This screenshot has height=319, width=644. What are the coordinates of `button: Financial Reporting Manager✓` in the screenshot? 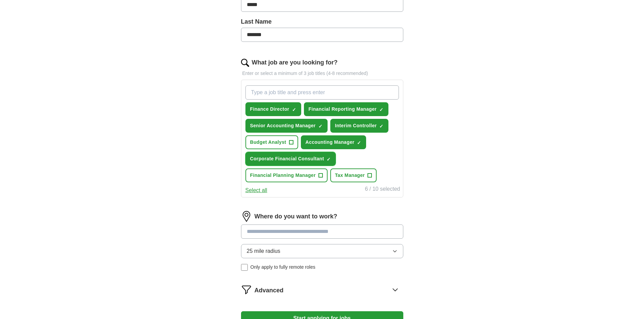 It's located at (346, 109).